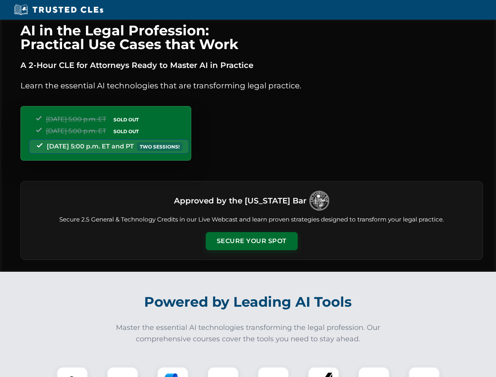 This screenshot has width=496, height=377. I want to click on p: Master the essential AI technologies transforming the legal profession. Our comprehensive courses..., so click(248, 334).